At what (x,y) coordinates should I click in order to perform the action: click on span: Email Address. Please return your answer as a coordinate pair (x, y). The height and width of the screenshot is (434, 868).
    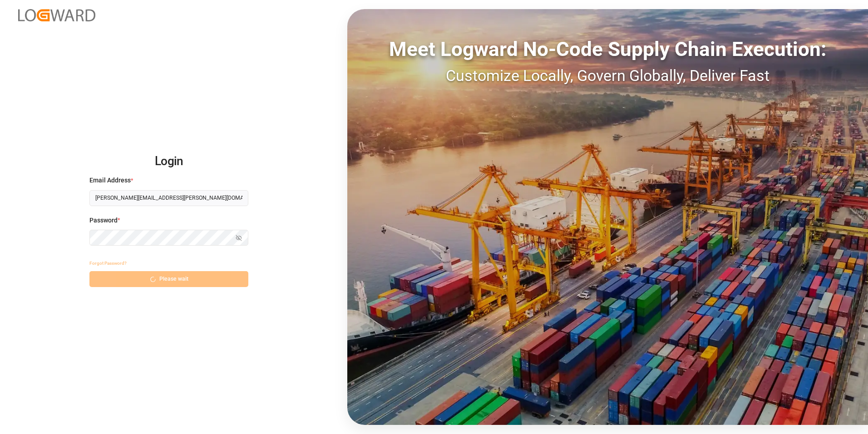
    Looking at the image, I should click on (110, 181).